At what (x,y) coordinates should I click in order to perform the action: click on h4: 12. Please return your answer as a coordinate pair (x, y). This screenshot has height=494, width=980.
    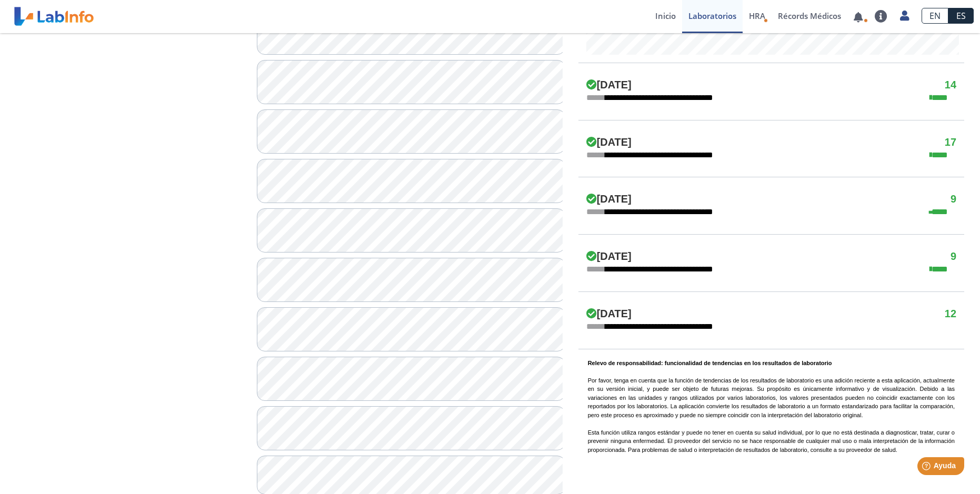
    Looking at the image, I should click on (950, 314).